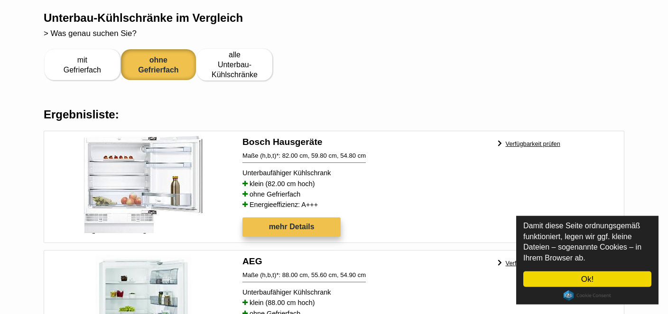  What do you see at coordinates (353, 156) in the screenshot?
I see `span: 54.80 cm` at bounding box center [353, 156].